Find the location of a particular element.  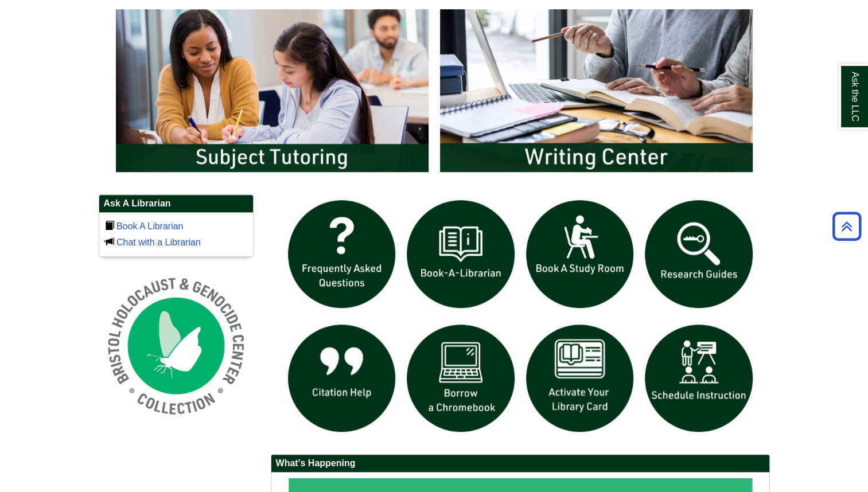

a: Book A Librarian is located at coordinates (150, 226).